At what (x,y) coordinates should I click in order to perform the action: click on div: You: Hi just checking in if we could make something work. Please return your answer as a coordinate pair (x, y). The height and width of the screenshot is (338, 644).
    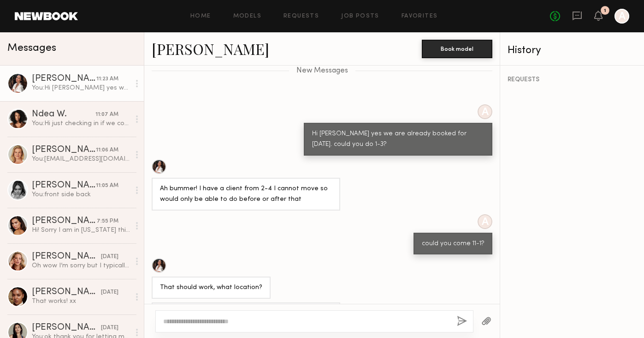
    Looking at the image, I should click on (81, 123).